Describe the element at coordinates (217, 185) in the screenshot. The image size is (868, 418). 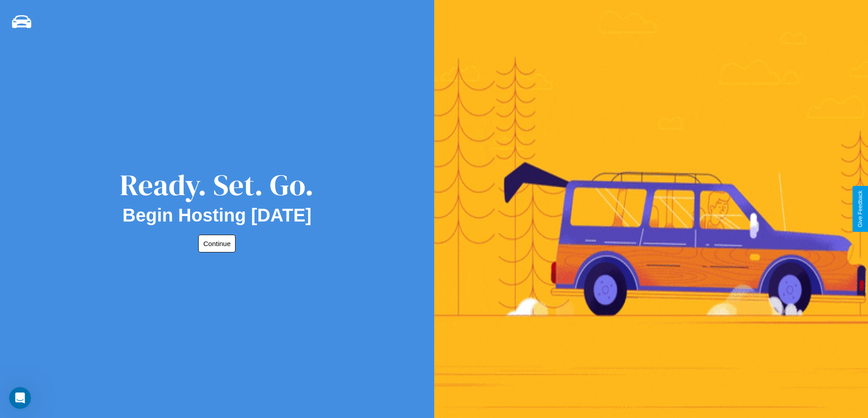
I see `div: Ready. Set. Go.` at that location.